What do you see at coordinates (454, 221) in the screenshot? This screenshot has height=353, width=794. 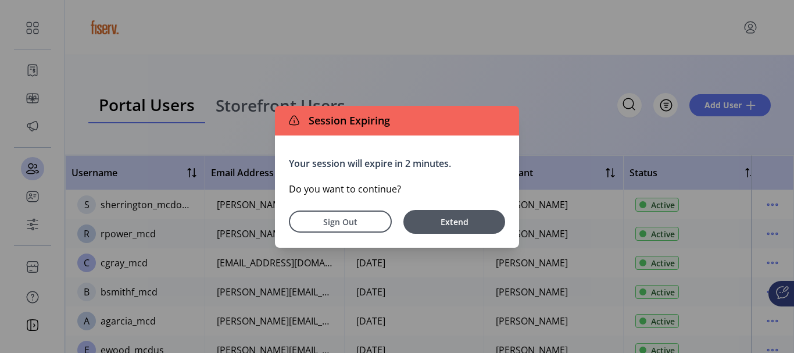 I see `button: Extend` at bounding box center [454, 221].